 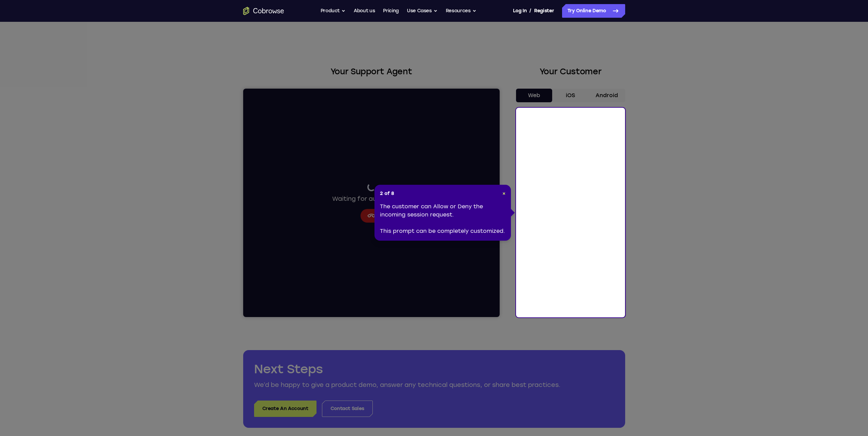 What do you see at coordinates (391, 11) in the screenshot?
I see `a: Pricing` at bounding box center [391, 11].